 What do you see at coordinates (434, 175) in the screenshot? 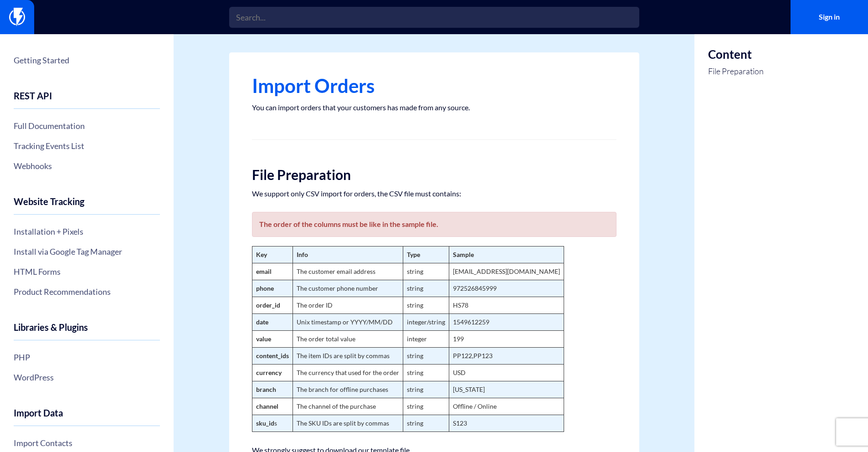
I see `h2: File Preparation` at bounding box center [434, 175].